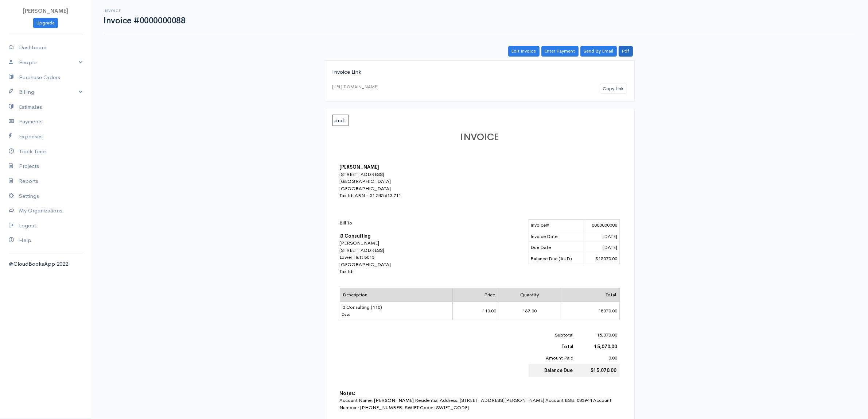 The width and height of the screenshot is (868, 419). What do you see at coordinates (598, 51) in the screenshot?
I see `a: Send By Email` at bounding box center [598, 51].